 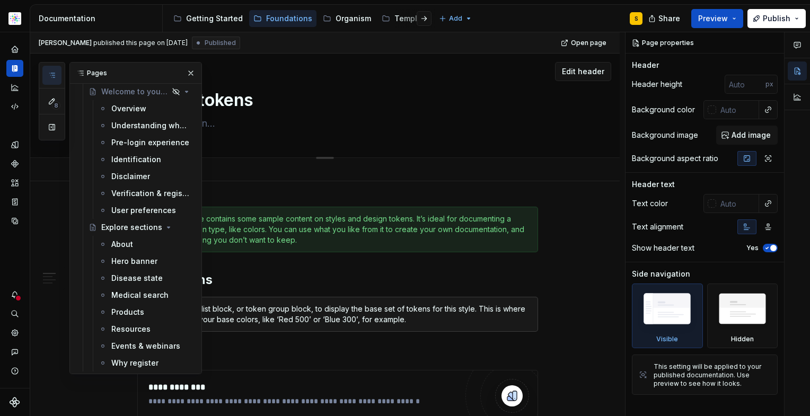 I want to click on div: Medical search, so click(x=140, y=295).